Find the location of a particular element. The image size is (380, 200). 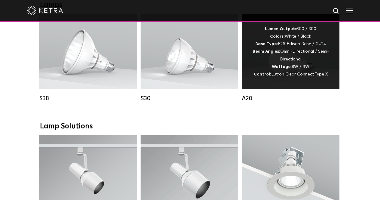

img: Hamburger%20Nav.svg is located at coordinates (350, 10).